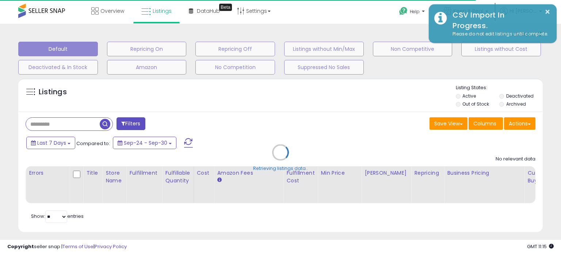  What do you see at coordinates (324, 49) in the screenshot?
I see `button: Listings without Min/Max` at bounding box center [324, 49].